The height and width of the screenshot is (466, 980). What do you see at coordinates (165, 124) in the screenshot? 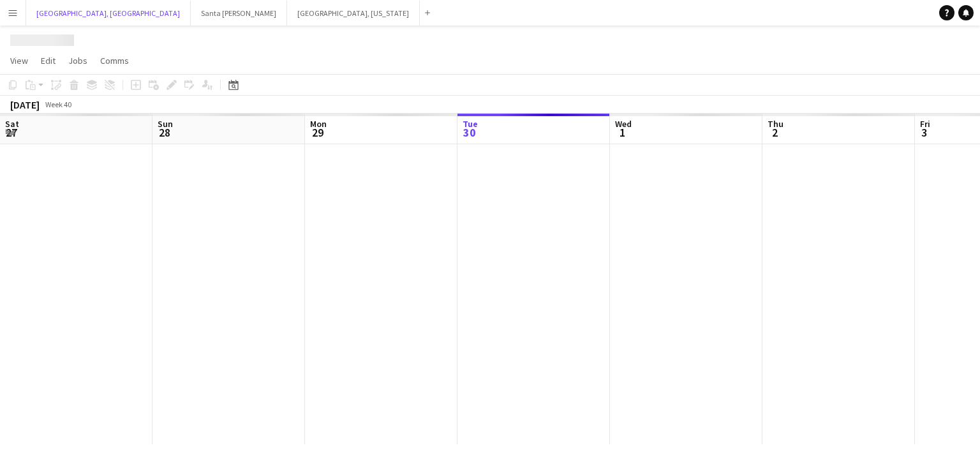
I see `span: Sun` at bounding box center [165, 124].